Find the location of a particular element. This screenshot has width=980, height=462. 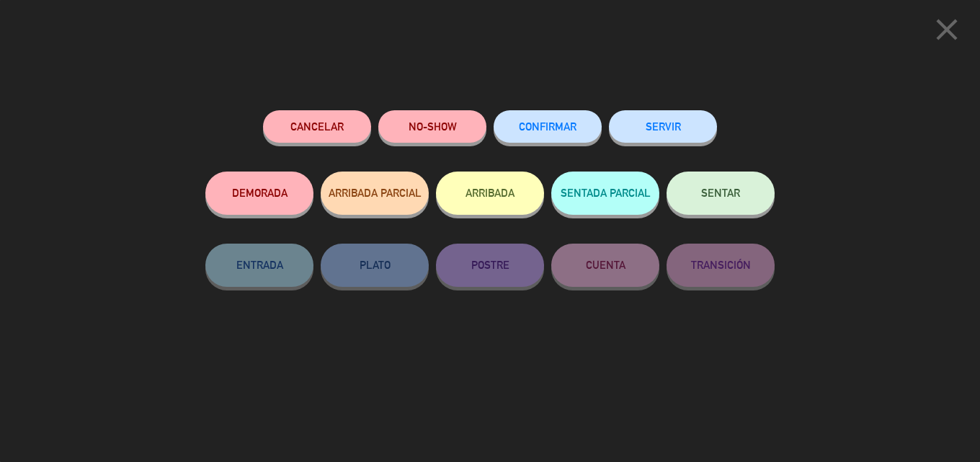

button: ARRIBADA PARCIAL is located at coordinates (375, 194).